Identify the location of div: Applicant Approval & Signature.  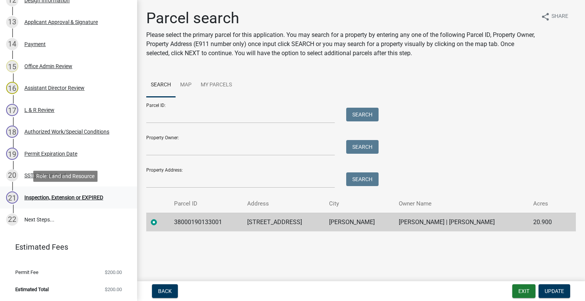
(61, 22).